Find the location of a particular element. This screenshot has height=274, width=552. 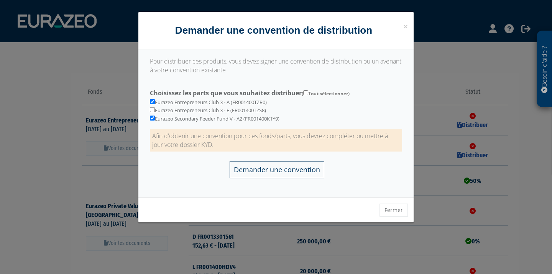

input: Demander une convention is located at coordinates (277, 170).